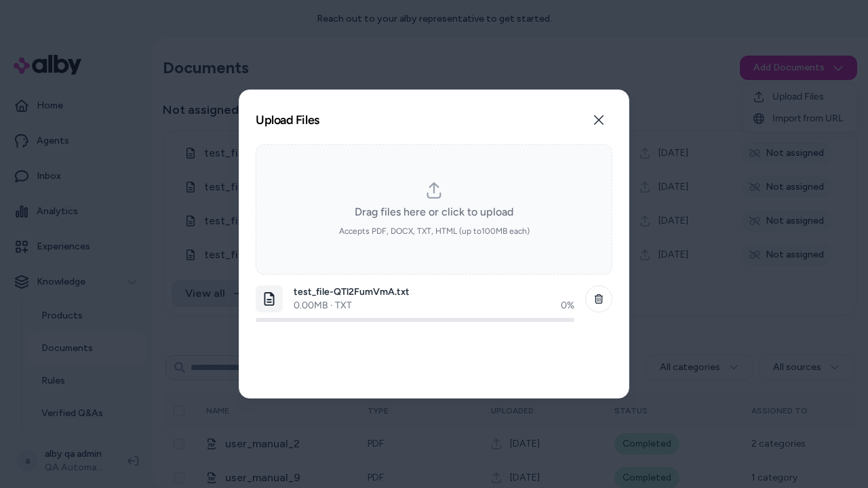  What do you see at coordinates (323, 306) in the screenshot?
I see `p: 0.00 MB · TXT` at bounding box center [323, 306].